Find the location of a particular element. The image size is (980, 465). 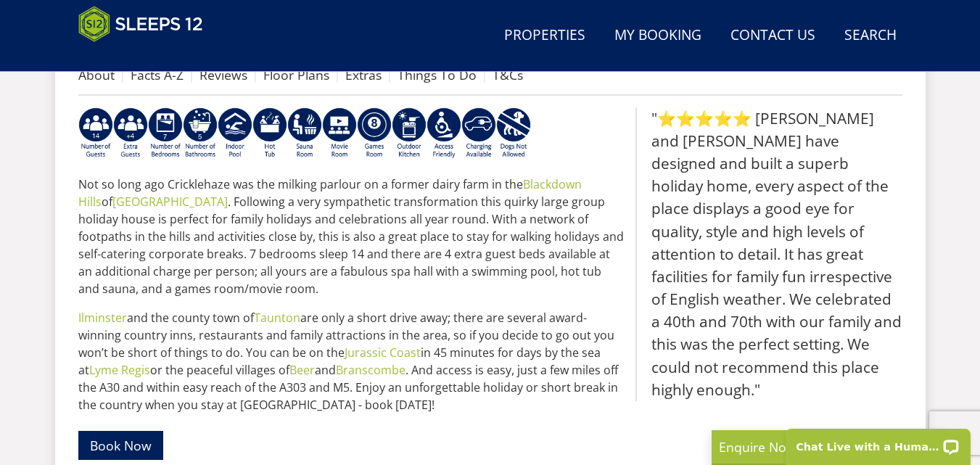

p: and the county town of are only a short drive away; there are several award-winning country inns,... is located at coordinates (351, 361).